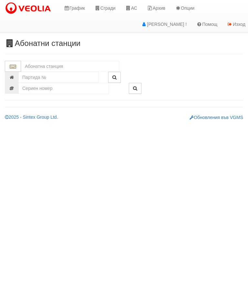 The height and width of the screenshot is (294, 248). What do you see at coordinates (217, 117) in the screenshot?
I see `a: Обновления във VGMS` at bounding box center [217, 117].